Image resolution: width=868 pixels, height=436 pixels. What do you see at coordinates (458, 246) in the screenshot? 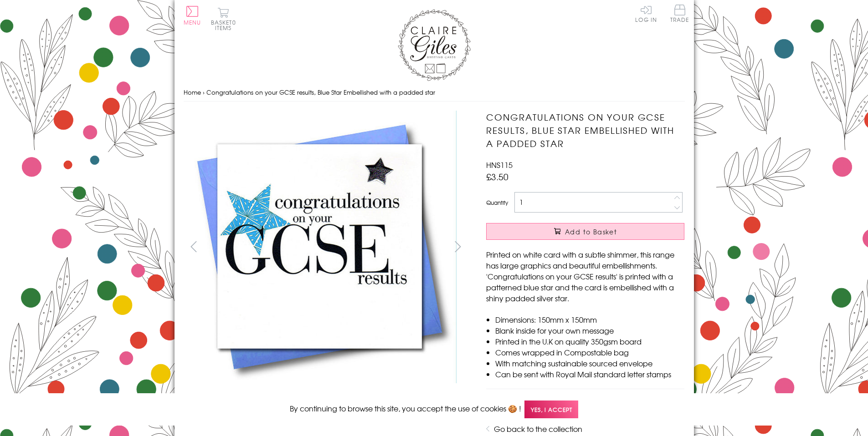
I see `button: next` at bounding box center [458, 246].